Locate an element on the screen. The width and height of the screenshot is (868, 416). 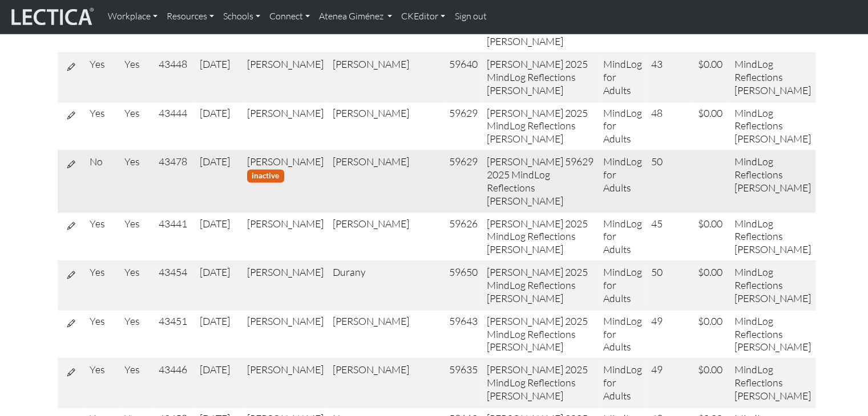
span: 48 is located at coordinates (657, 113).